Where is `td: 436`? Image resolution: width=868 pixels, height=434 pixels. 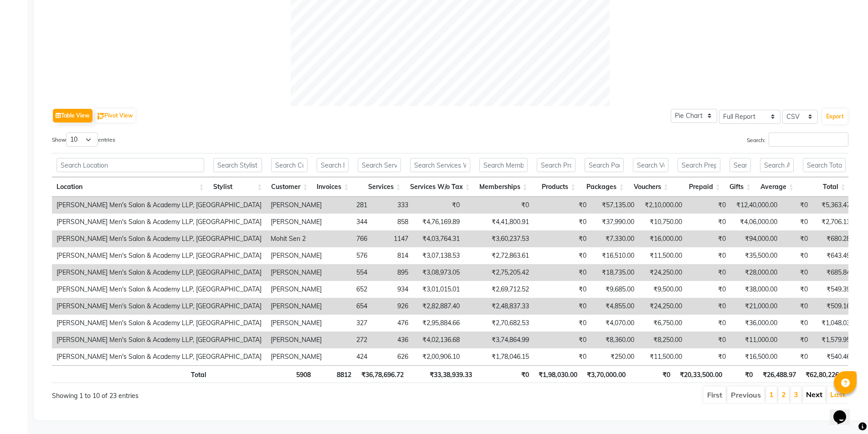
td: 436 is located at coordinates (392, 340).